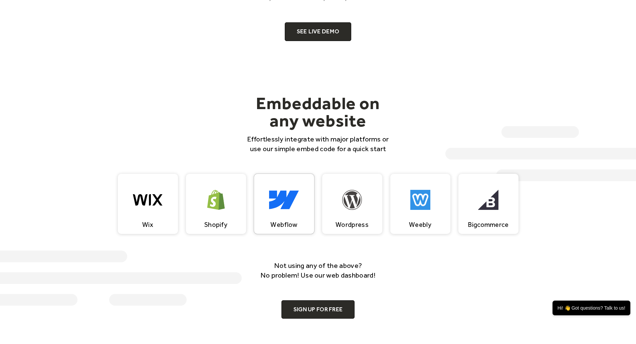 This screenshot has height=344, width=636. What do you see at coordinates (284, 204) in the screenshot?
I see `a: Webflow` at bounding box center [284, 204].